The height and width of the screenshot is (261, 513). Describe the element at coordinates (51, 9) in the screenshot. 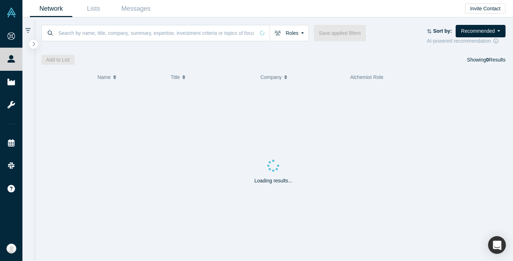

I see `a: Network` at that location.